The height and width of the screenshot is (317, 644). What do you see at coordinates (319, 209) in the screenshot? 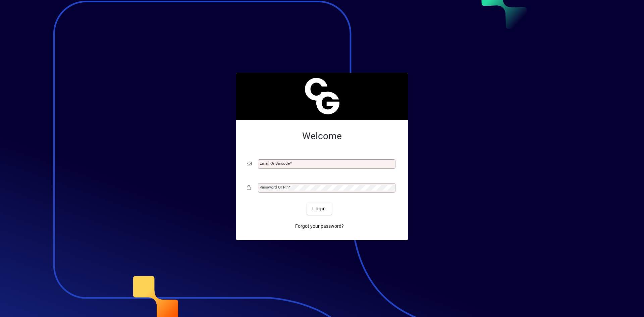
I see `span: Login` at bounding box center [319, 209].